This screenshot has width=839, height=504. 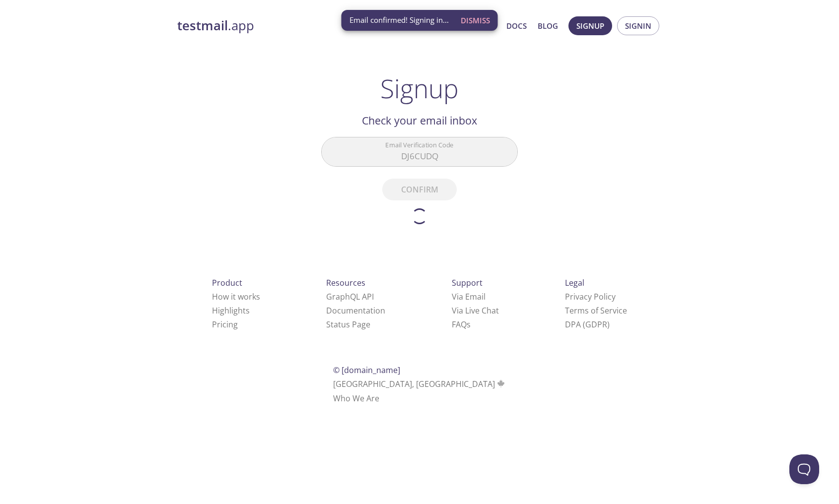 I want to click on span: Resources, so click(x=345, y=283).